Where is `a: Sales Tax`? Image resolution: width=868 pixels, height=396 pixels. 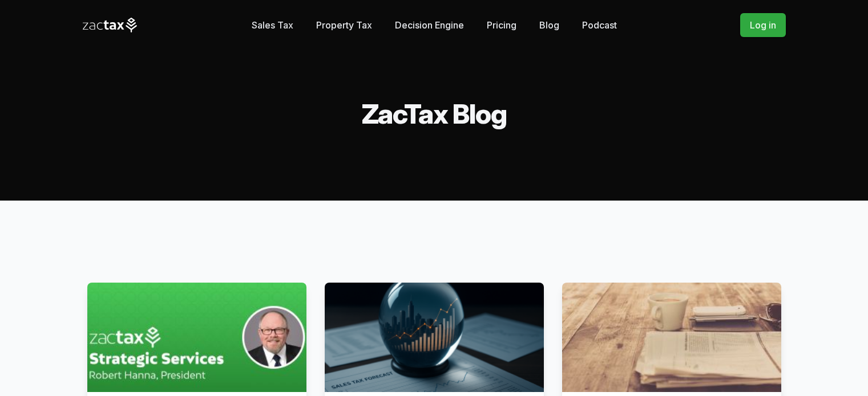 a: Sales Tax is located at coordinates (272, 25).